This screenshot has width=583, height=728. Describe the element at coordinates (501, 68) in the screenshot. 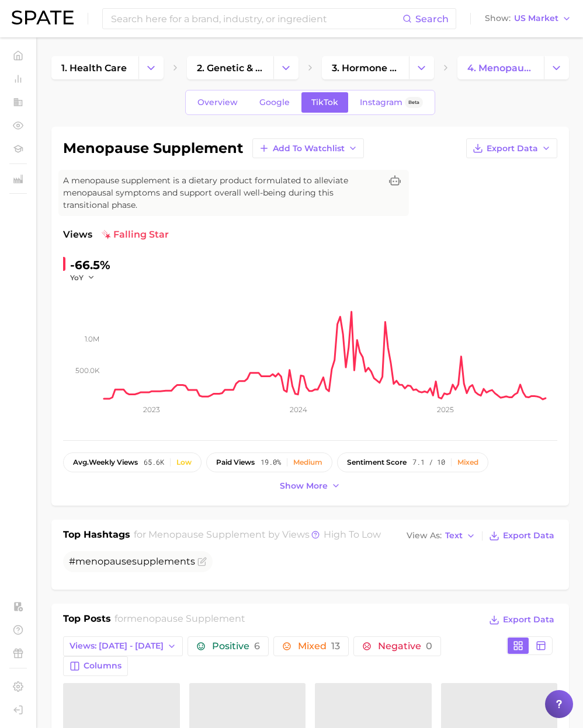

I see `span: 4. menopause supplement` at that location.